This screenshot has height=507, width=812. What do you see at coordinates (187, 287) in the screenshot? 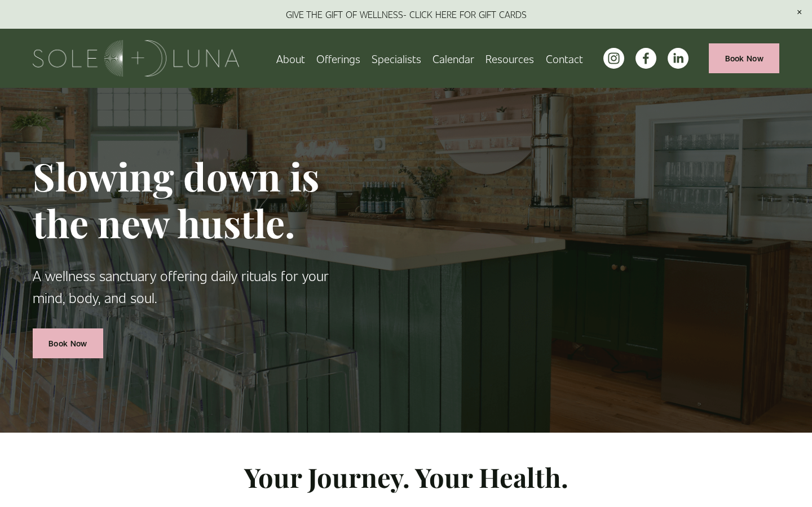
I see `p: A wellness sanctuary offering daily rituals for your mind, body, and soul.` at bounding box center [187, 287].